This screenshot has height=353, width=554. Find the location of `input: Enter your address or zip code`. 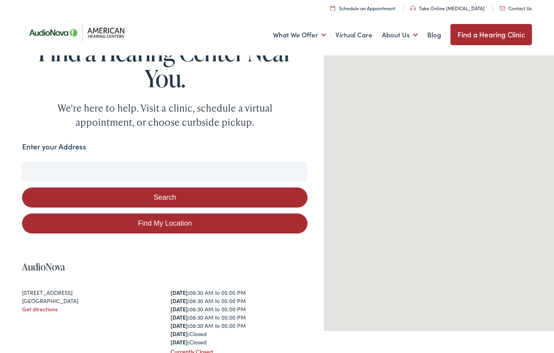

input: Enter your address or zip code is located at coordinates (164, 172).